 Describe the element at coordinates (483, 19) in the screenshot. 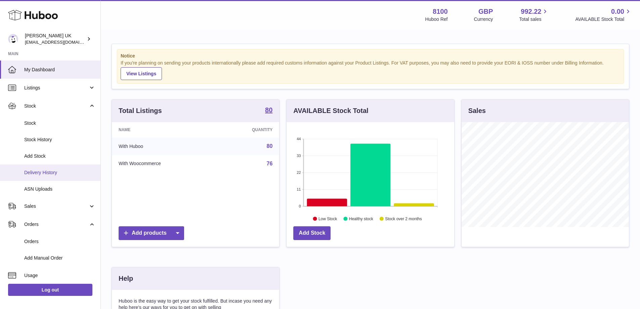

I see `div: Currency` at that location.